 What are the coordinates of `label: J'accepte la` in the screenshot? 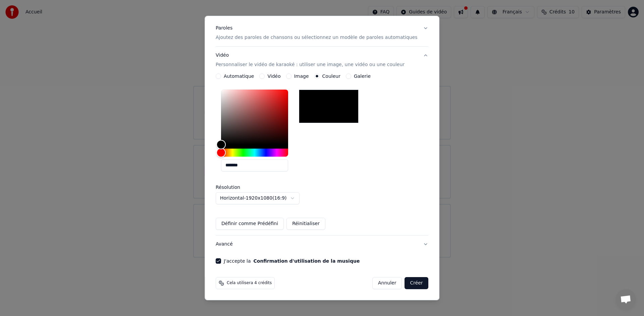 It's located at (292, 261).